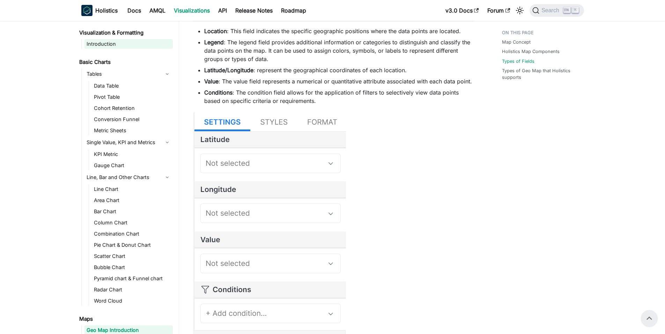  I want to click on a: Cohort Retention, so click(132, 108).